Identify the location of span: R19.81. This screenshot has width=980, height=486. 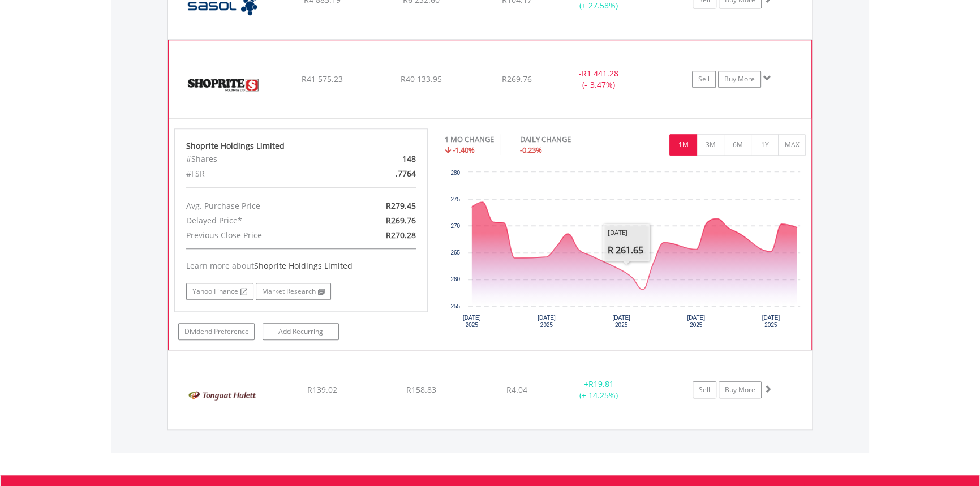
(601, 384).